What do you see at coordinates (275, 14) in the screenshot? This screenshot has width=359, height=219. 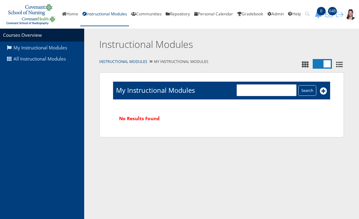 I see `a: Admin` at bounding box center [275, 14].